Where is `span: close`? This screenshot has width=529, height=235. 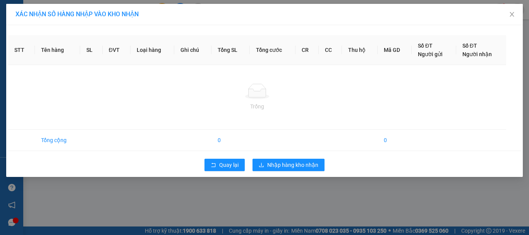 span: close is located at coordinates (512, 14).